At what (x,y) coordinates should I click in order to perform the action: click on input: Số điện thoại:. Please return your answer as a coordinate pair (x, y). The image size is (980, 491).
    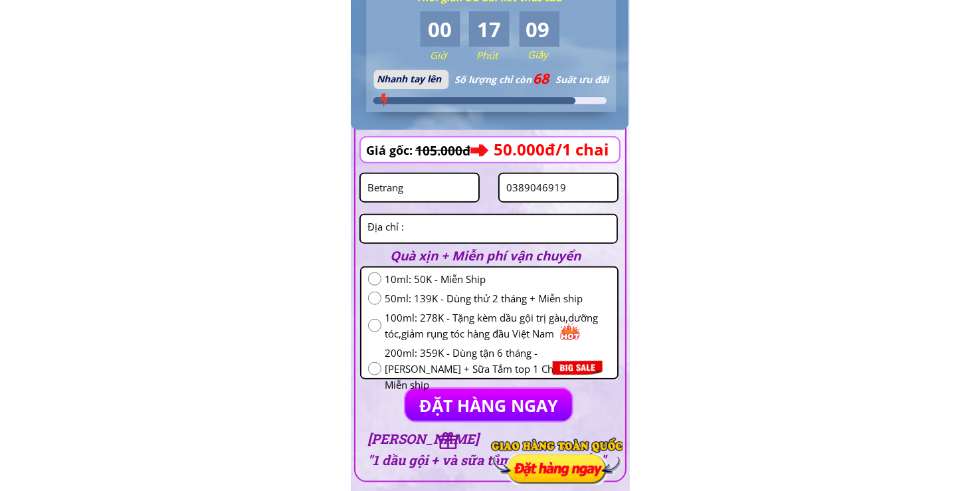
    Looking at the image, I should click on (559, 187).